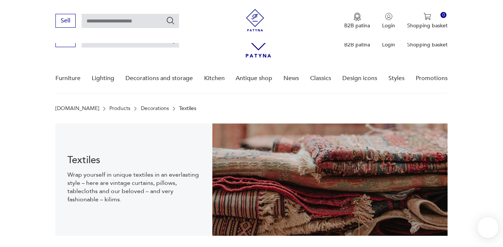 The height and width of the screenshot is (247, 503). What do you see at coordinates (159, 78) in the screenshot?
I see `a: Decorations and storage` at bounding box center [159, 78].